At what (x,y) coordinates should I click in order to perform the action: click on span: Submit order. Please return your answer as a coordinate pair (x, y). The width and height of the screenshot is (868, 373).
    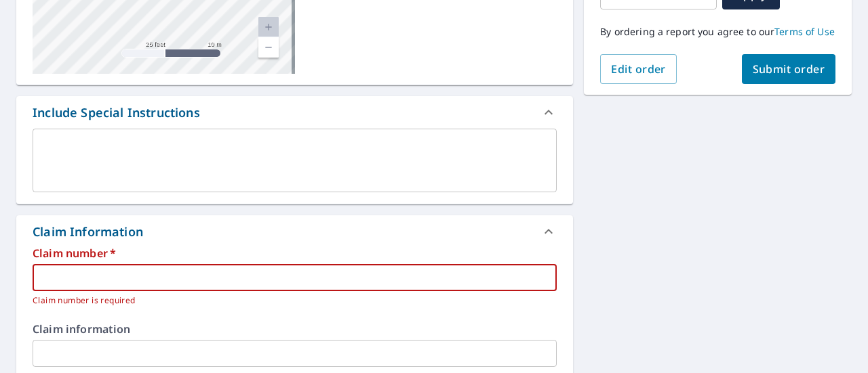
    Looking at the image, I should click on (788, 69).